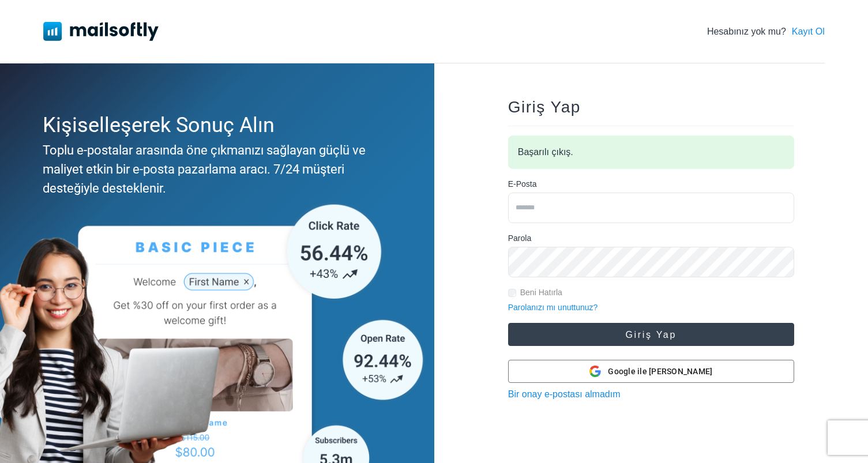 This screenshot has height=463, width=868. Describe the element at coordinates (651, 334) in the screenshot. I see `button: Giriş Yap` at that location.